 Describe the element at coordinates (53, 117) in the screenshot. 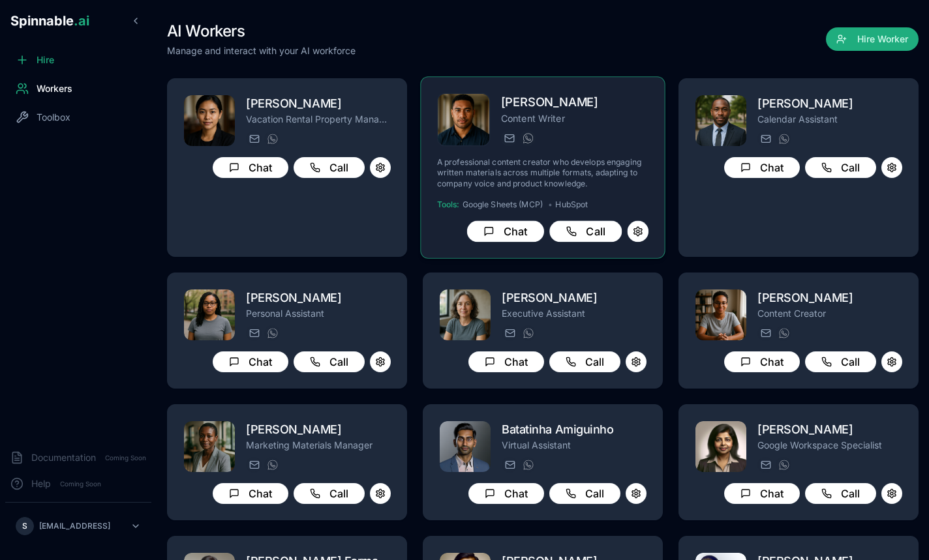

I see `span: Toolbox` at that location.